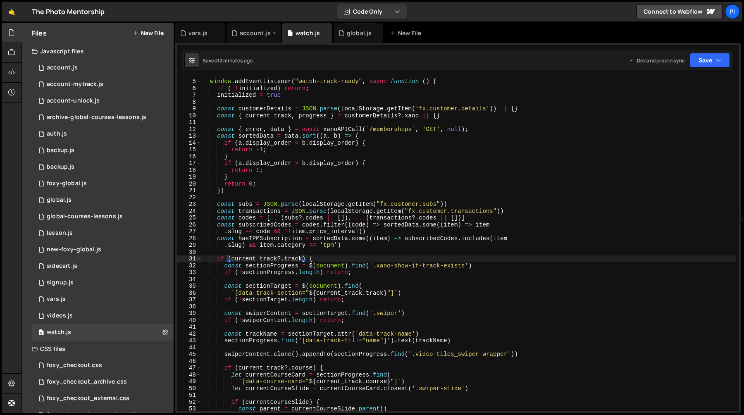 The width and height of the screenshot is (744, 415). What do you see at coordinates (102, 217) in the screenshot?
I see `div: 13533/35292.js` at bounding box center [102, 217].